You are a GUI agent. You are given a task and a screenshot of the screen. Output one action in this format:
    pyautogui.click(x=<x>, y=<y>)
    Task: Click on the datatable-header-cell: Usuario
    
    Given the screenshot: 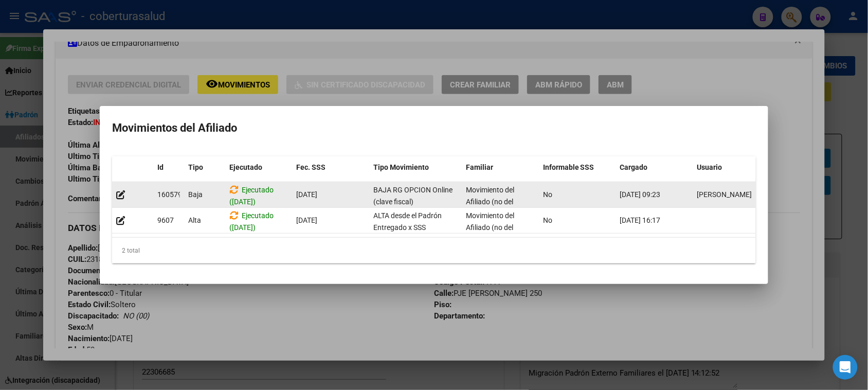 What is the action you would take?
    pyautogui.click(x=731, y=167)
    